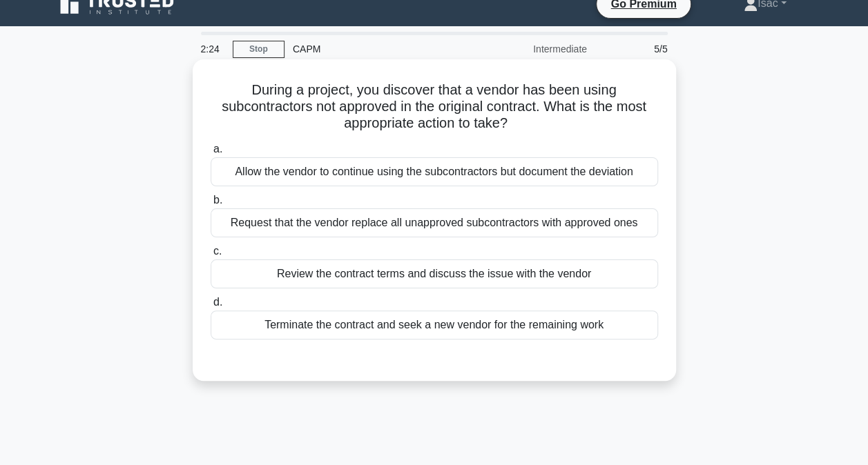  I want to click on div: Terminate the contract and seek a new vendor for the remaining work, so click(434, 325).